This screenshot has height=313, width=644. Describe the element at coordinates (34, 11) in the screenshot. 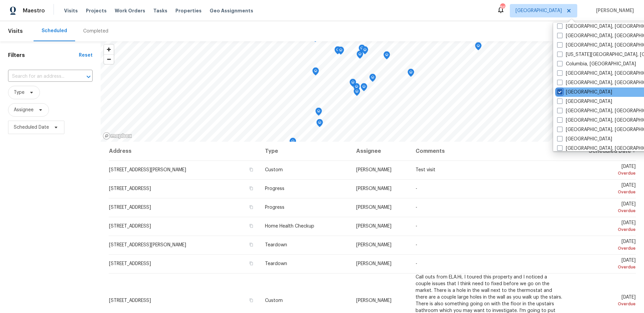

I see `span: Maestro` at that location.